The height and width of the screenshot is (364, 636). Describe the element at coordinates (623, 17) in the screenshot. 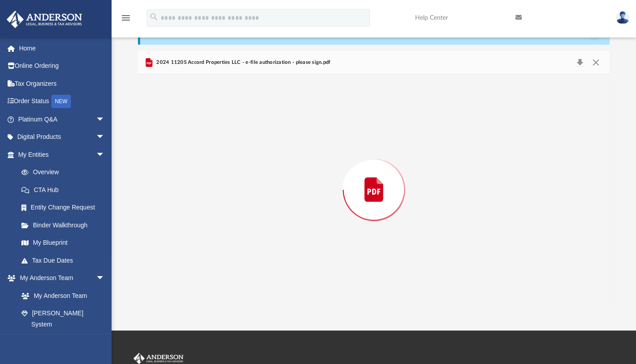

I see `img: User Pic` at that location.